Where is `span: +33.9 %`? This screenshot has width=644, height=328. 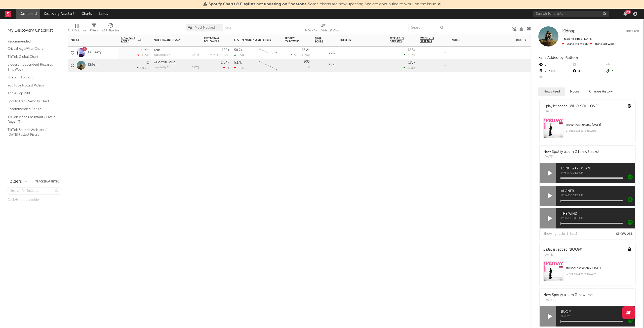 span: +33.9 % is located at coordinates (304, 55).